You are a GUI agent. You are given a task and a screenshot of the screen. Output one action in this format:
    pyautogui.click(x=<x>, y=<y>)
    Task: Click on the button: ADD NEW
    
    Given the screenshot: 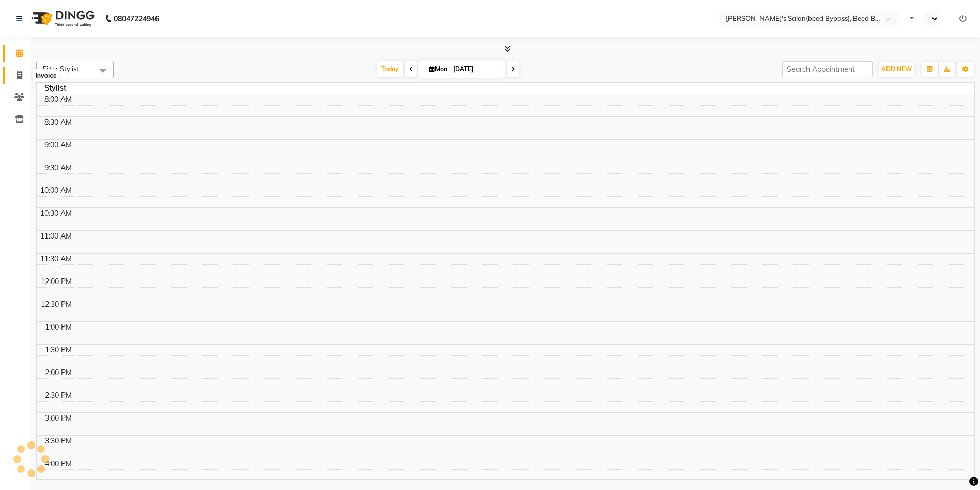 What is the action you would take?
    pyautogui.click(x=896, y=69)
    